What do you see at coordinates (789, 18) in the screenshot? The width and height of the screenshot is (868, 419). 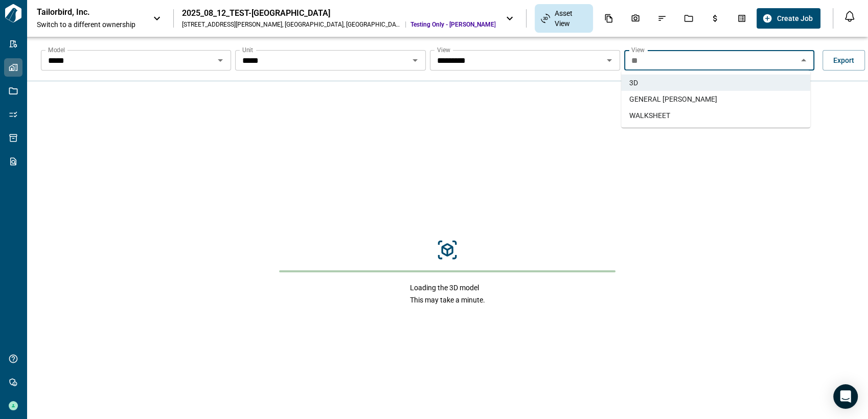 I see `button: Create Job` at bounding box center [789, 18].